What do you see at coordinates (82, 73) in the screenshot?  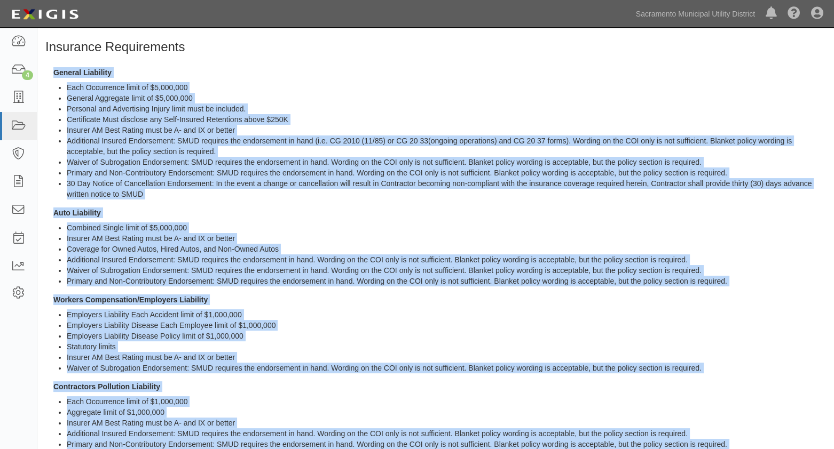 I see `strong: General Liability` at bounding box center [82, 73].